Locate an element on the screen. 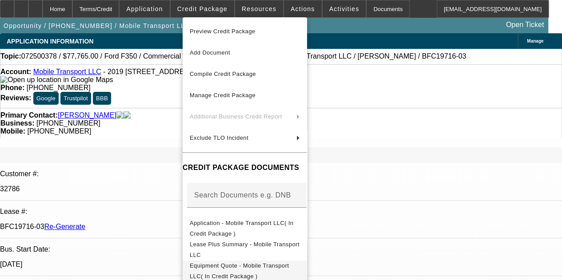  span: Manage Credit Package is located at coordinates (222, 95).